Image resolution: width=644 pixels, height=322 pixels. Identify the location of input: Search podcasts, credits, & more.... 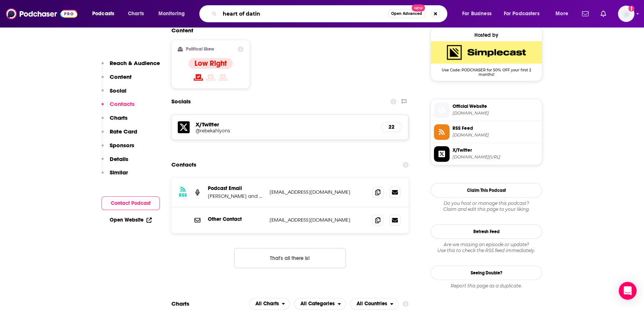
(304, 14).